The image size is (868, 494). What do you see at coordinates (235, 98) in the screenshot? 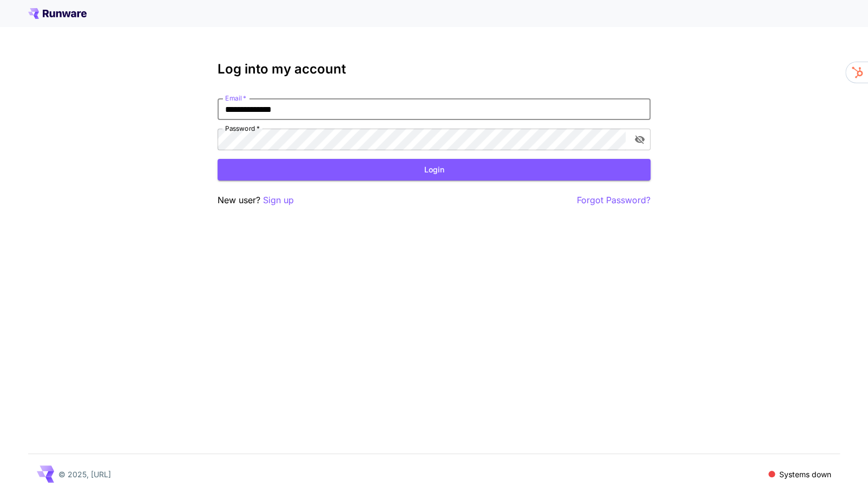
I see `label: Email` at bounding box center [235, 98].